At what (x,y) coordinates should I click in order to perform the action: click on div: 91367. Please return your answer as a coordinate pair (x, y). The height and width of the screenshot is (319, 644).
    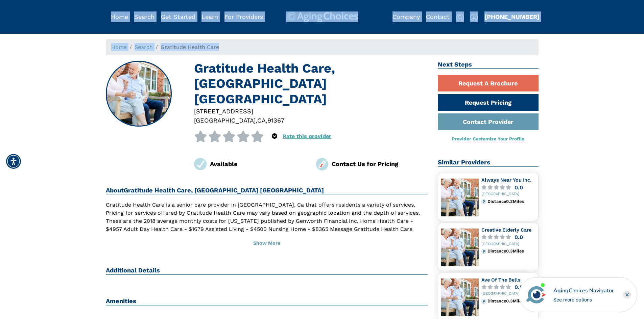
    Looking at the image, I should click on (276, 120).